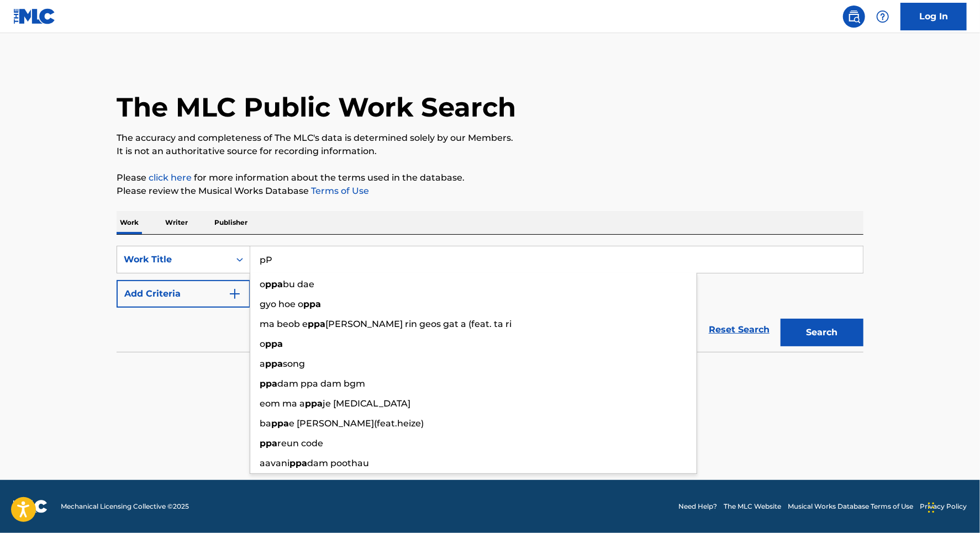  I want to click on a: The MLC Website, so click(752, 507).